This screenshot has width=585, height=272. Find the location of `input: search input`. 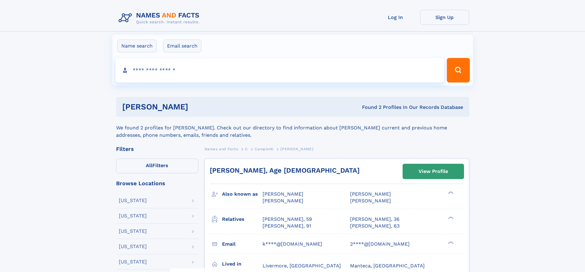

input: search input is located at coordinates (280, 70).